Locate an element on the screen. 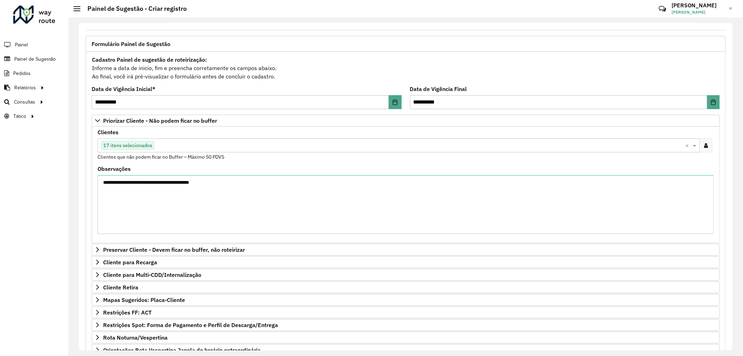 Image resolution: width=743 pixels, height=356 pixels. label: Observações is located at coordinates (114, 169).